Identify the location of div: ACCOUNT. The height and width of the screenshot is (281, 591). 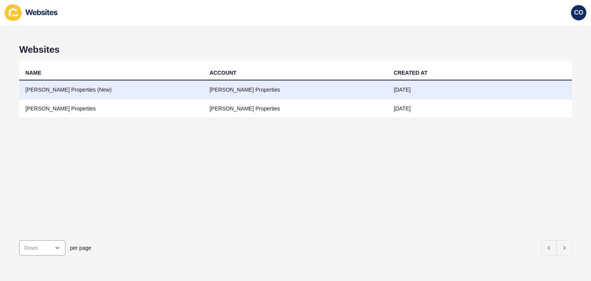
(223, 73).